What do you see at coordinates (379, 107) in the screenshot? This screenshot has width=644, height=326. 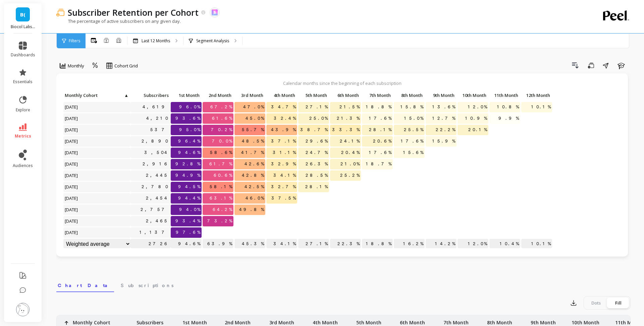 I see `span: 18.8%` at bounding box center [379, 107].